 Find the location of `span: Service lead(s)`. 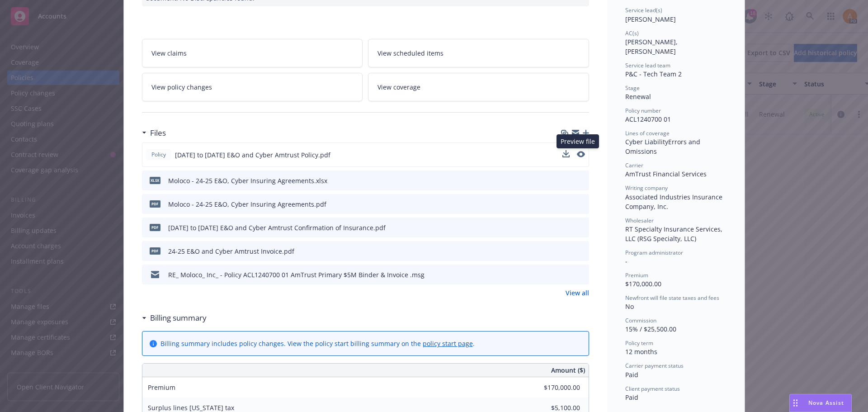

span: Service lead(s) is located at coordinates (644, 10).